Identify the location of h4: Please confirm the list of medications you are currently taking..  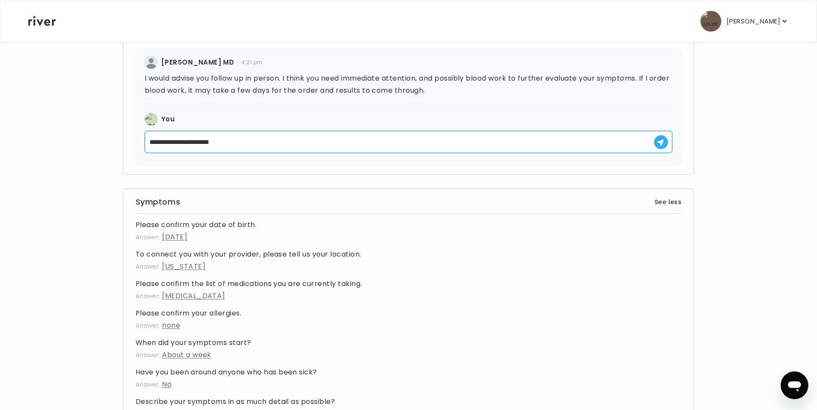
(409, 284).